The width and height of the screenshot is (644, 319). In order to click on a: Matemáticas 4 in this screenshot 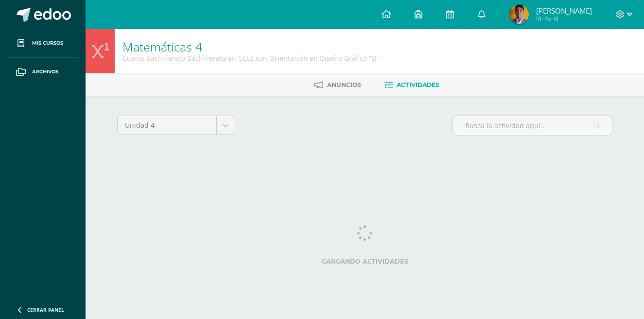, I will do `click(162, 46)`.